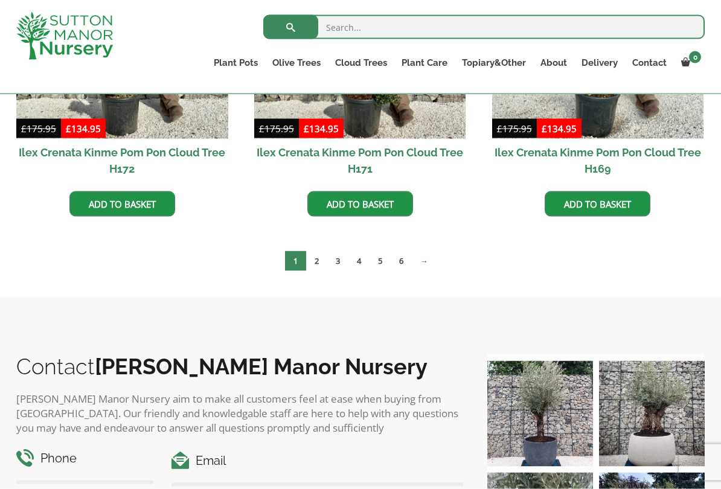  I want to click on h2: Ilex Crenata Kinme Pom Pon Cloud Tree H171, so click(360, 161).